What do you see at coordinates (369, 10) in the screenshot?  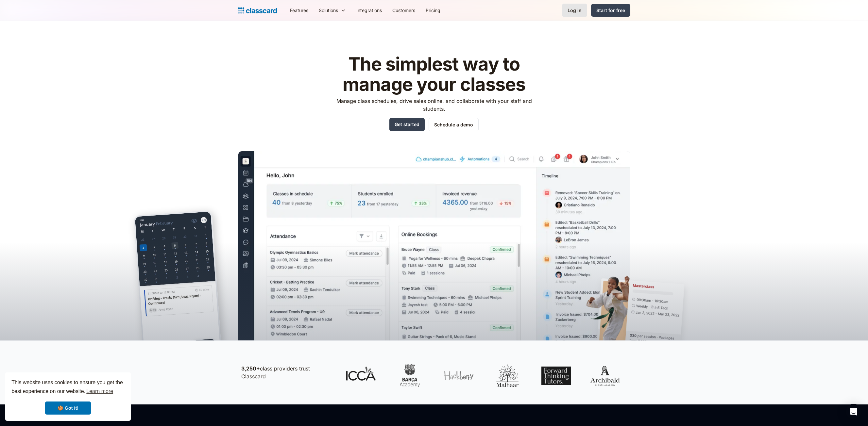 I see `a: Integrations` at bounding box center [369, 10].